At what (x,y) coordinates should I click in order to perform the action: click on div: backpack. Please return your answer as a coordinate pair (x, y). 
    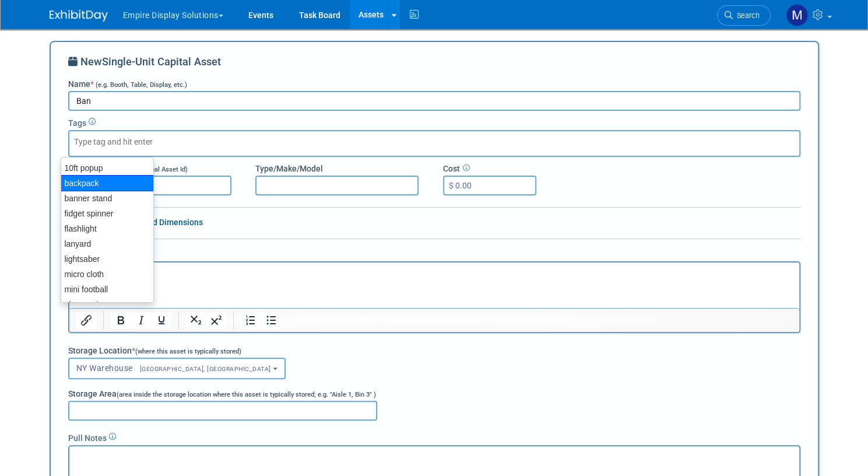
    Looking at the image, I should click on (107, 183).